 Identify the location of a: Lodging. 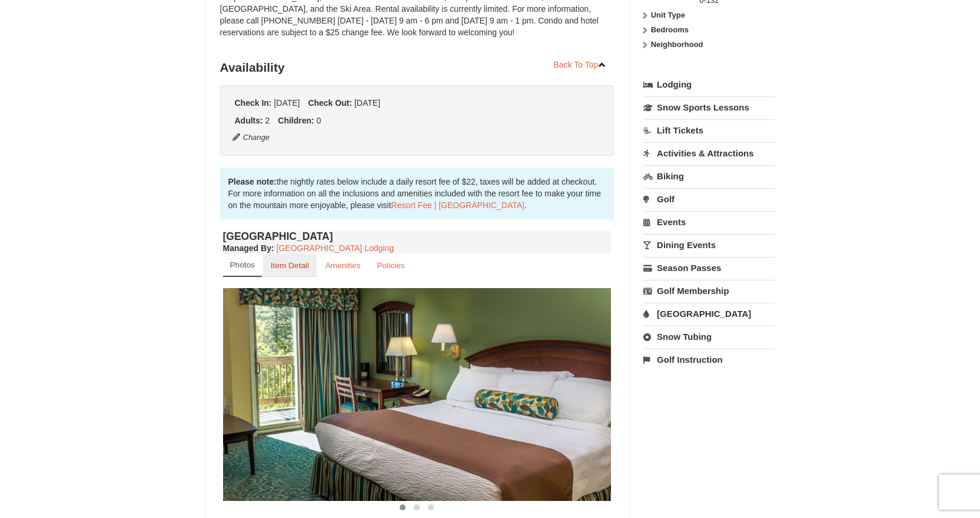
(708, 85).